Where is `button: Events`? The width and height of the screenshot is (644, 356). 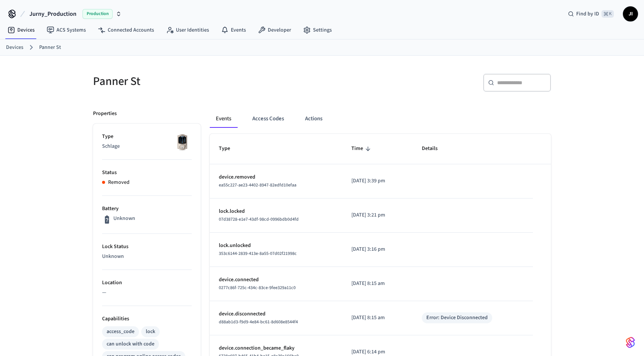 button: Events is located at coordinates (224, 119).